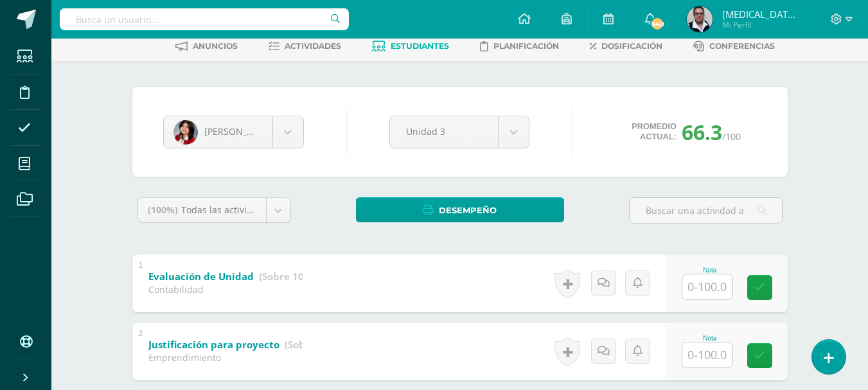 The width and height of the screenshot is (868, 390). I want to click on span: Dosificación, so click(632, 46).